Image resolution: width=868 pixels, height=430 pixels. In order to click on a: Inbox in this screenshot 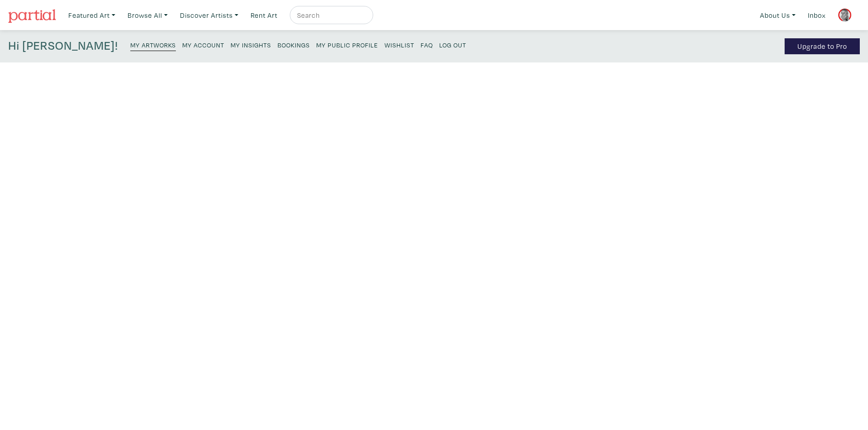, I will do `click(816, 15)`.